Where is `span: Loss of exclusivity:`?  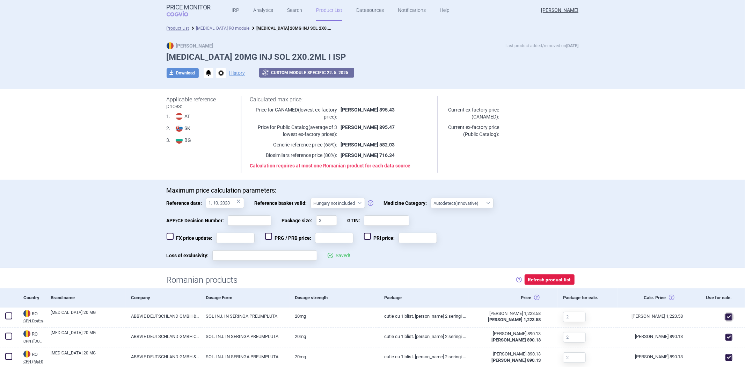 span: Loss of exclusivity: is located at coordinates (189, 255).